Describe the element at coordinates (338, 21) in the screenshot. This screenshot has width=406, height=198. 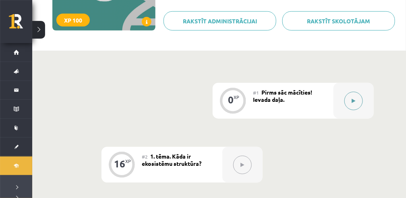
I see `a: Rakstīt skolotājam` at that location.